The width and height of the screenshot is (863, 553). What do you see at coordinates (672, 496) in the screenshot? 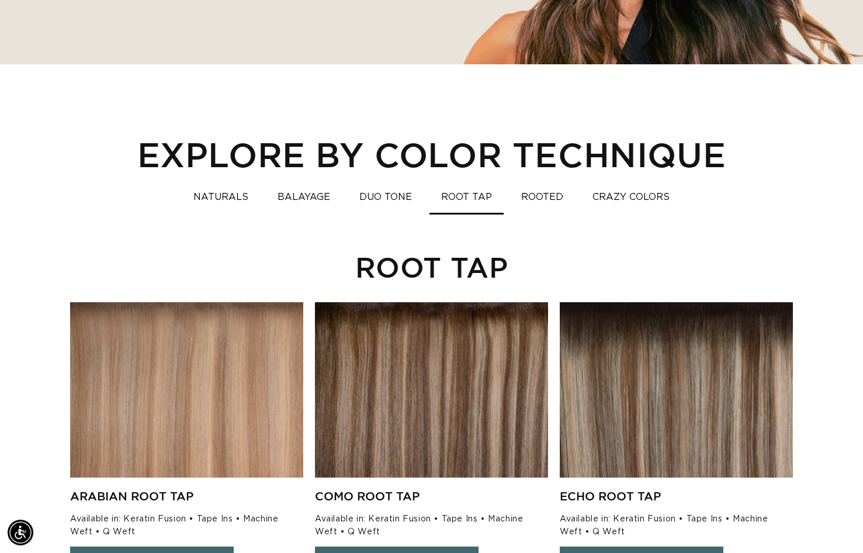
I see `h4: Echo Root Tap` at bounding box center [672, 496].